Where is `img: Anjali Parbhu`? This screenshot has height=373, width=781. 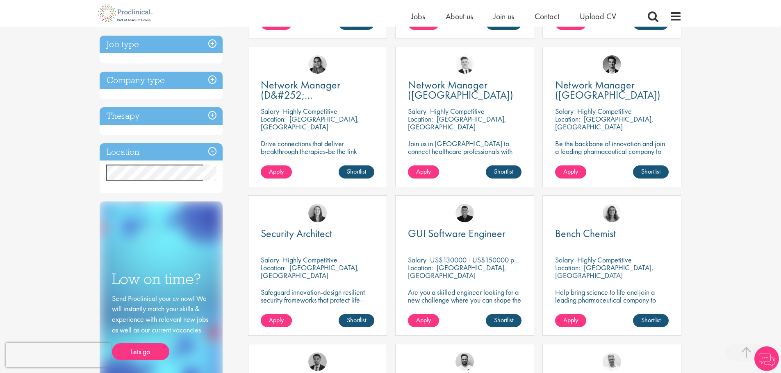
img: Anjali Parbhu is located at coordinates (317, 64).